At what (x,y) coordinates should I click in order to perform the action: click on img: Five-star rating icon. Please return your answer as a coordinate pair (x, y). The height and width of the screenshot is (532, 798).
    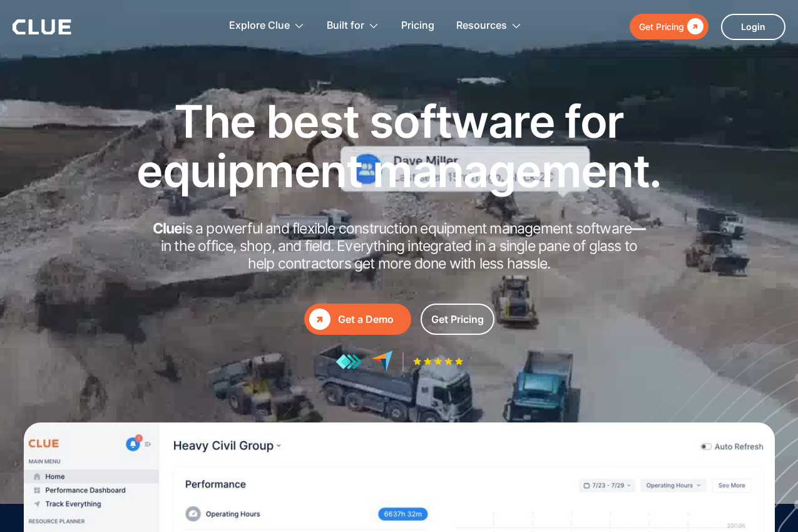
    Looking at the image, I should click on (438, 362).